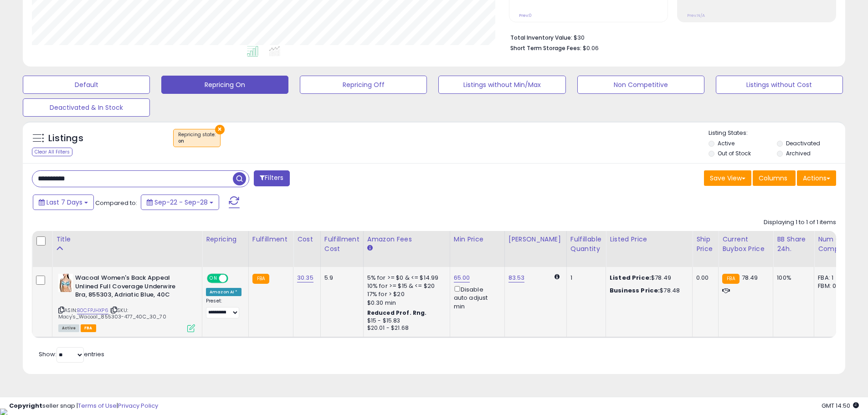 The image size is (868, 415). I want to click on b: Total Inventory Value:, so click(541, 37).